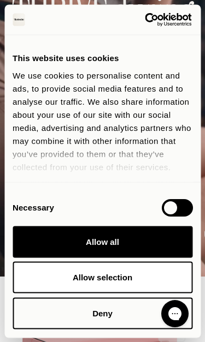  I want to click on img: logo, so click(19, 20).